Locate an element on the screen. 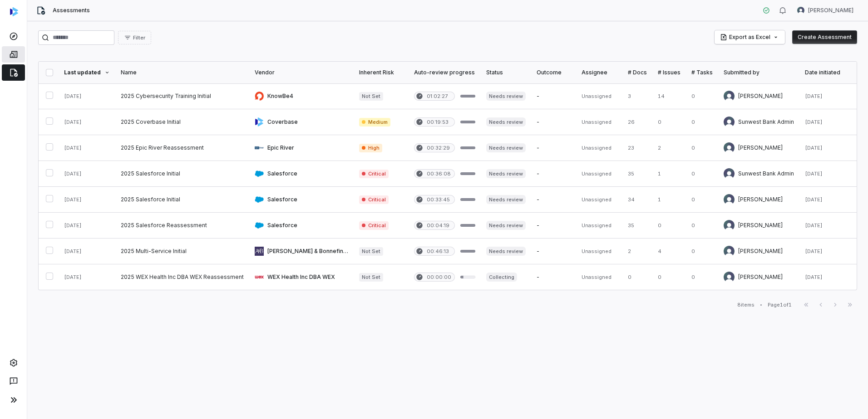 The width and height of the screenshot is (868, 419). div: Vendor is located at coordinates (301, 72).